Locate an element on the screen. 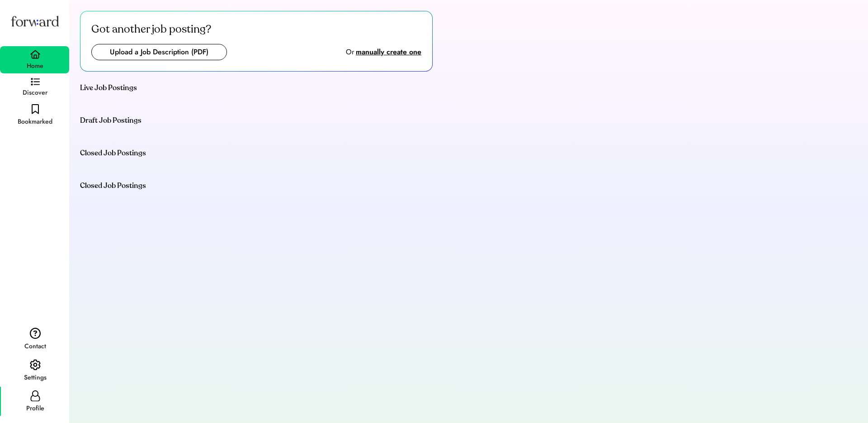 The width and height of the screenshot is (868, 423). div: Settings is located at coordinates (36, 378).